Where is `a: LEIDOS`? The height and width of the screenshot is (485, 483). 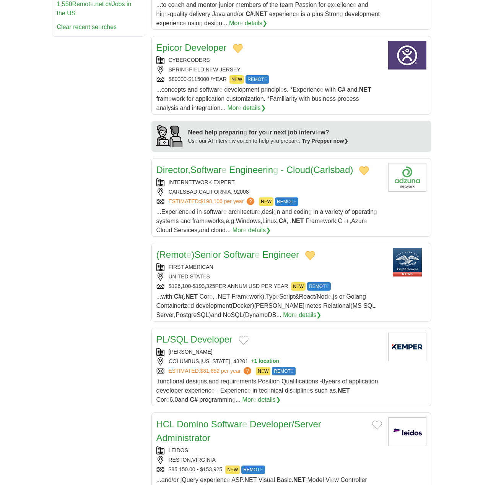
a: LEIDOS is located at coordinates (178, 451).